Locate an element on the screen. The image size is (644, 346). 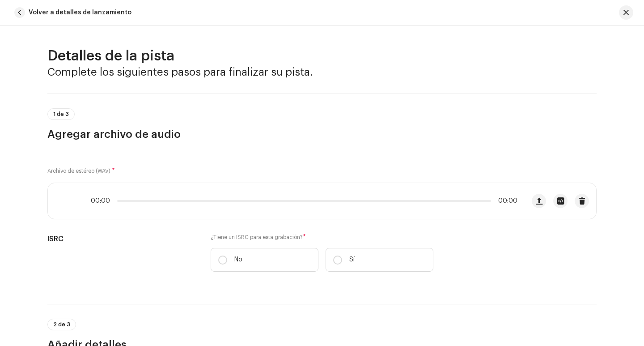
h5: ISRC is located at coordinates (121, 239).